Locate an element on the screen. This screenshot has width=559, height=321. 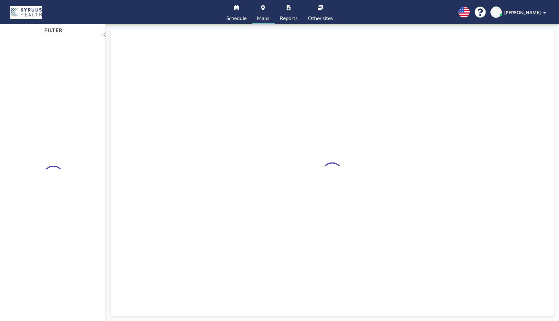
span: Other sites is located at coordinates (320, 18).